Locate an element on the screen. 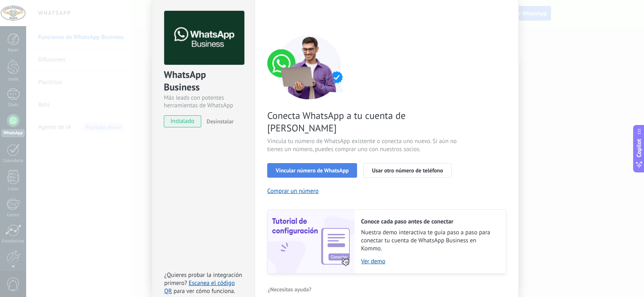  button: Usar otro número de teléfono is located at coordinates (407, 170).